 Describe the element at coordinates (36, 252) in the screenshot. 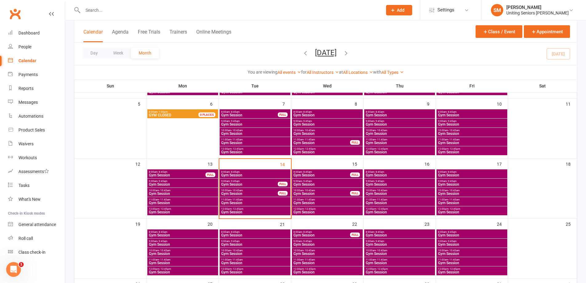

I see `a: Class kiosk mode` at that location.